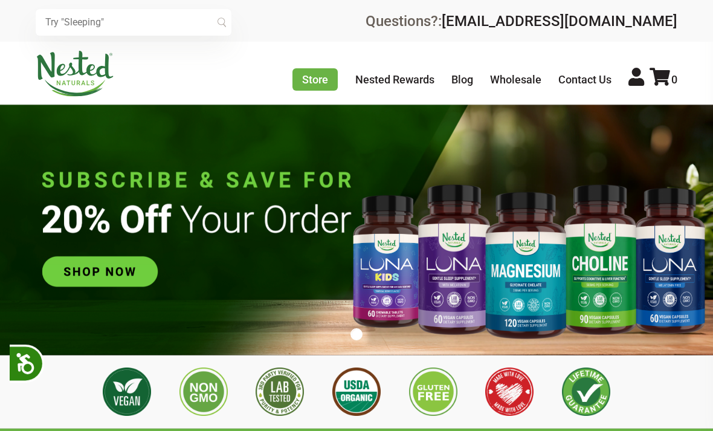 This screenshot has height=431, width=713. What do you see at coordinates (586, 392) in the screenshot?
I see `img: Lifetime Guarantee` at bounding box center [586, 392].